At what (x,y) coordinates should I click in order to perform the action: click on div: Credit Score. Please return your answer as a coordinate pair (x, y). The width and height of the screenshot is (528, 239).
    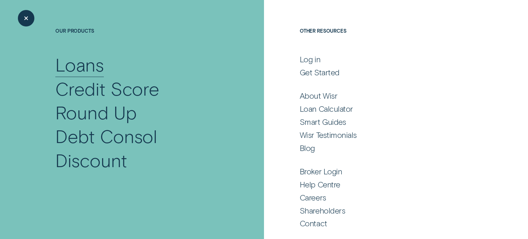
    Looking at the image, I should click on (107, 88).